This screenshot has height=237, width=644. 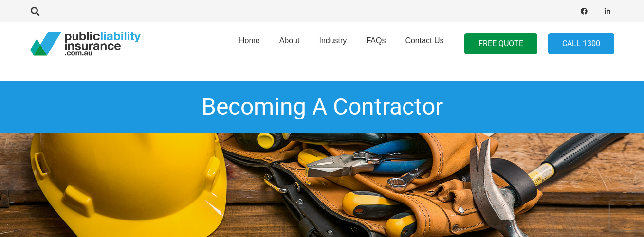 I want to click on span: Industry, so click(x=332, y=40).